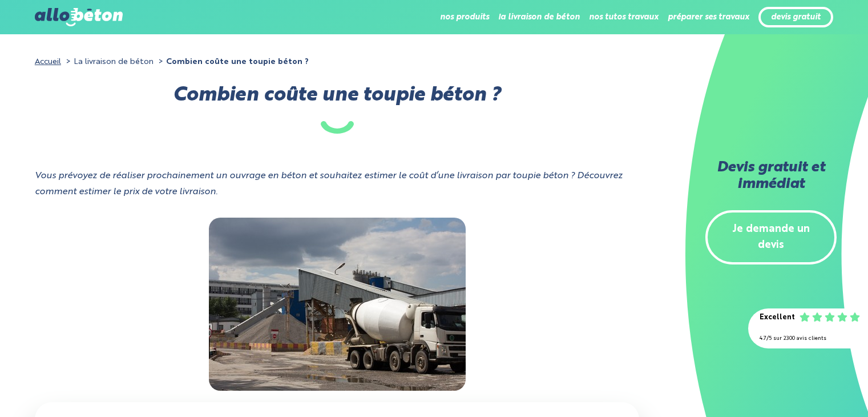  Describe the element at coordinates (108, 62) in the screenshot. I see `li: La livraison de béton` at that location.